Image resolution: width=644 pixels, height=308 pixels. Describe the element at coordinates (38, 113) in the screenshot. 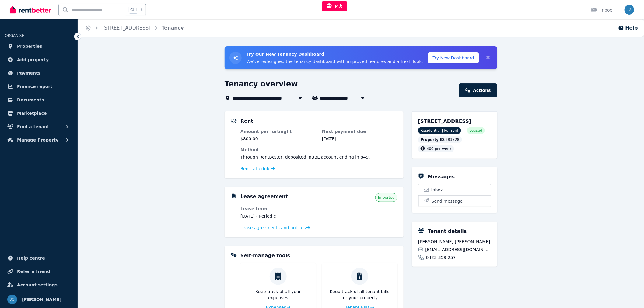

I see `a: Marketplace` at that location.